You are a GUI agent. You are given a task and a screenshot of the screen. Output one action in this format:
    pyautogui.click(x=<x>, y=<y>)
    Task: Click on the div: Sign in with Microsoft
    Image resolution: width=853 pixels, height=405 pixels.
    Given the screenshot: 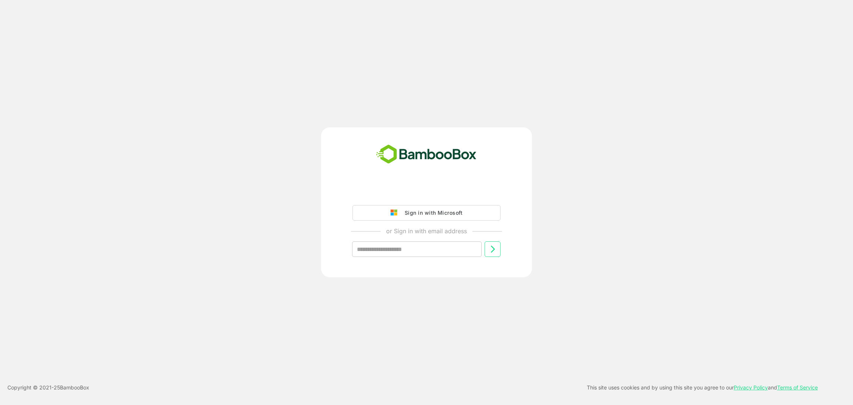 What is the action you would take?
    pyautogui.click(x=432, y=213)
    